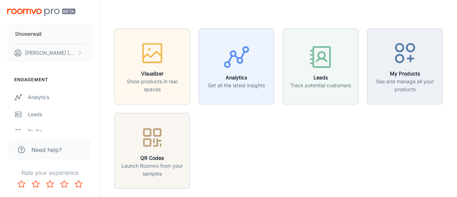 This screenshot has height=197, width=457. What do you see at coordinates (50, 172) in the screenshot?
I see `p: Rate your experience` at bounding box center [50, 172].